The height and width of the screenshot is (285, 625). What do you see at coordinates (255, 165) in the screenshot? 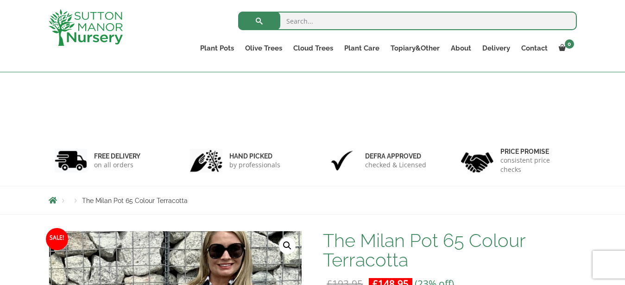
I see `p: by professionals` at bounding box center [255, 165].